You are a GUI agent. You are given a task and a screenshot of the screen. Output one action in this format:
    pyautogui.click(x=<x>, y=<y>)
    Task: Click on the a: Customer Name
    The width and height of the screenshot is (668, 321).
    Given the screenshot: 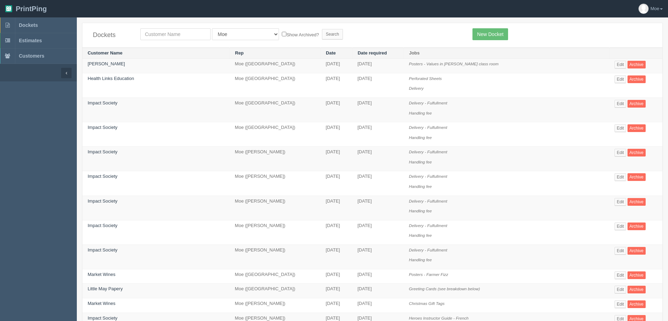 What is the action you would take?
    pyautogui.click(x=105, y=53)
    